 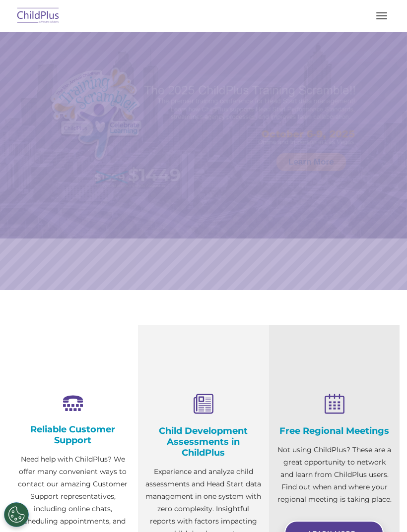 I want to click on button: Cookies Settings, so click(x=16, y=515).